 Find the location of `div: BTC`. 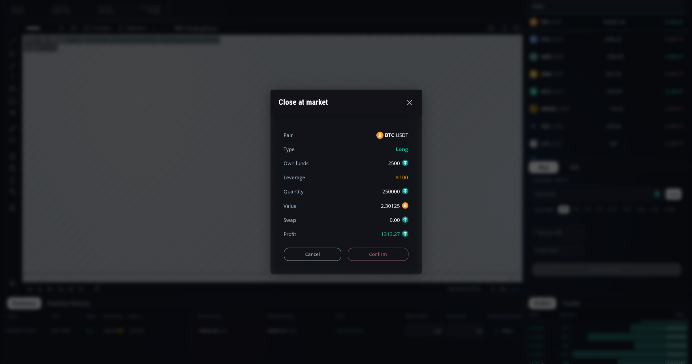

div: BTC is located at coordinates (27, 18).